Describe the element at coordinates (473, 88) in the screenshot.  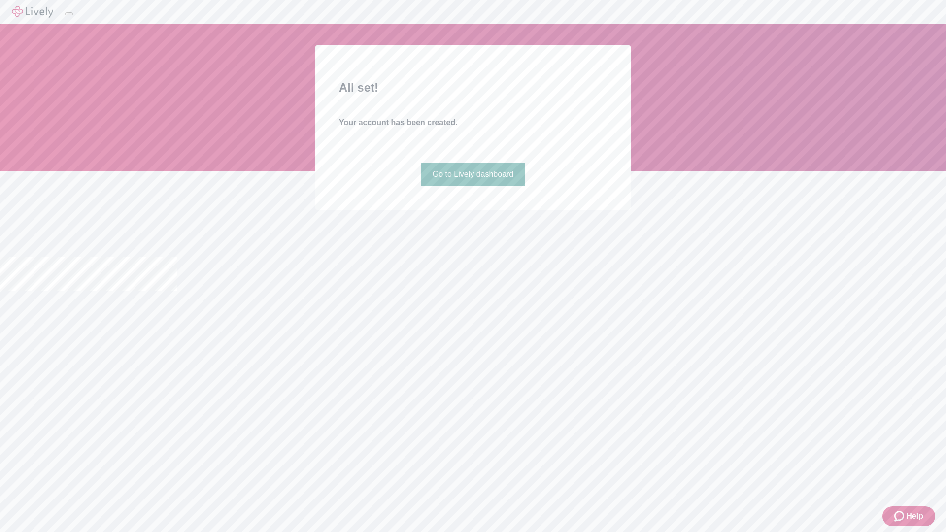
I see `h2: All set!` at that location.